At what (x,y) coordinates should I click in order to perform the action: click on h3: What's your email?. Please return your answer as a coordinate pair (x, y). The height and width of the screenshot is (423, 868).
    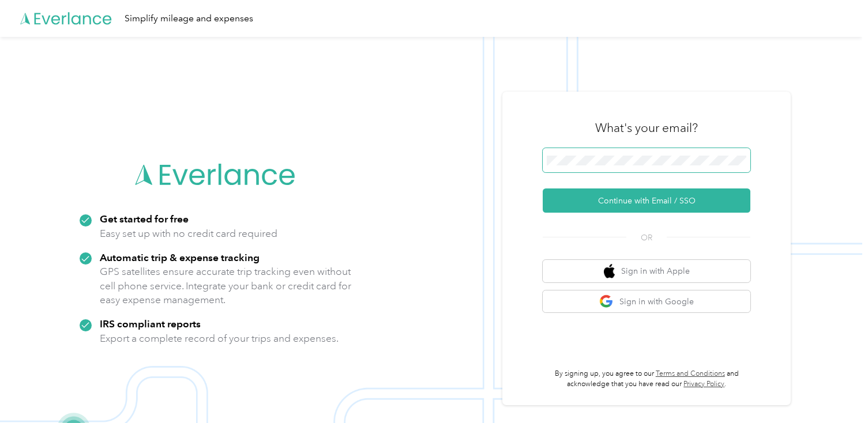
    Looking at the image, I should click on (646, 128).